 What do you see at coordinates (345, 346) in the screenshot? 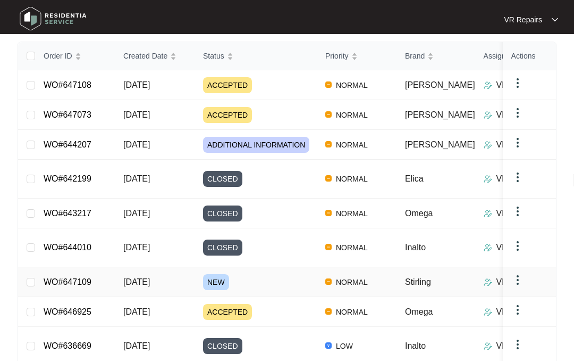
I see `span: LOW` at bounding box center [345, 346].